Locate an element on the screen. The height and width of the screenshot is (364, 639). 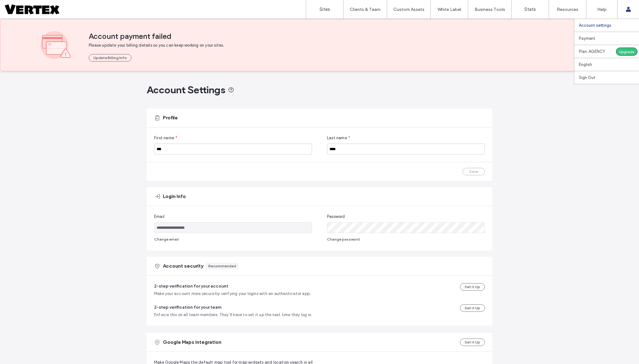
span: Email is located at coordinates (159, 216).